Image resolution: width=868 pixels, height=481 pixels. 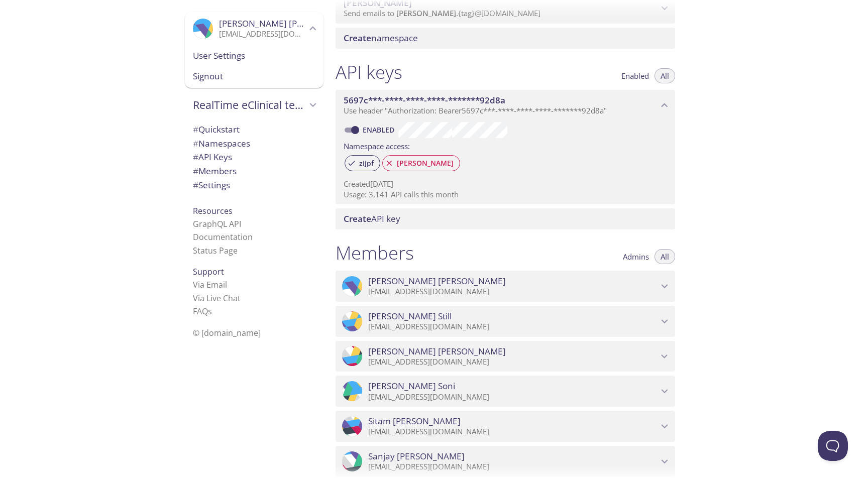 What do you see at coordinates (223, 237) in the screenshot?
I see `a: Documentation` at bounding box center [223, 237].